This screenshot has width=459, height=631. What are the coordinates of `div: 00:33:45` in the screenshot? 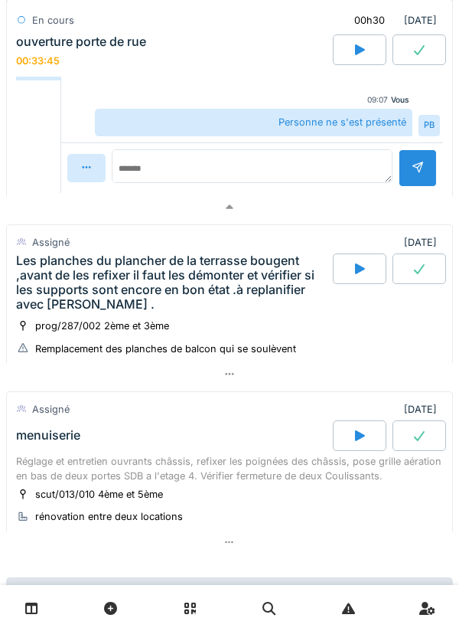 It's located at (38, 60).